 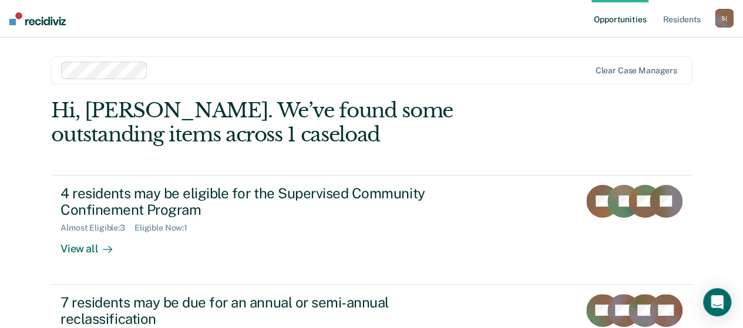 I want to click on div: Open Intercom Messenger, so click(x=717, y=303).